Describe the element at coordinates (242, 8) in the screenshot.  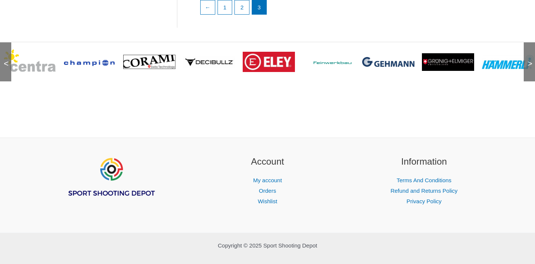
I see `a: Page 2` at that location.